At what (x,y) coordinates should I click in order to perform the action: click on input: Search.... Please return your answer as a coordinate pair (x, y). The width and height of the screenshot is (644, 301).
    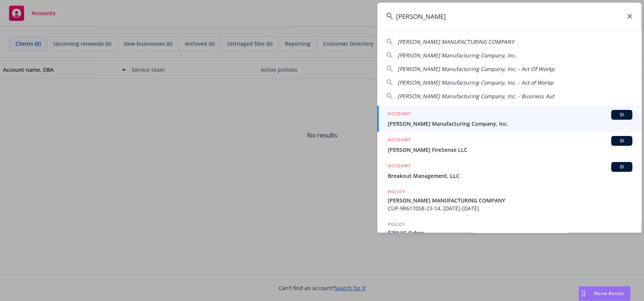
    Looking at the image, I should click on (509, 16).